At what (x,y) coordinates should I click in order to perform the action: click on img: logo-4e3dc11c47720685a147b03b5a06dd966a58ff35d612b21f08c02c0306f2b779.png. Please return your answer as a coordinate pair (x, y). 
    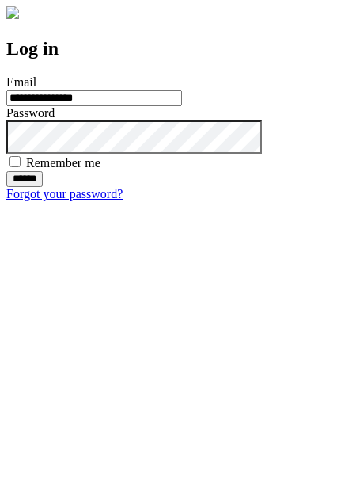
    Looking at the image, I should click on (13, 13).